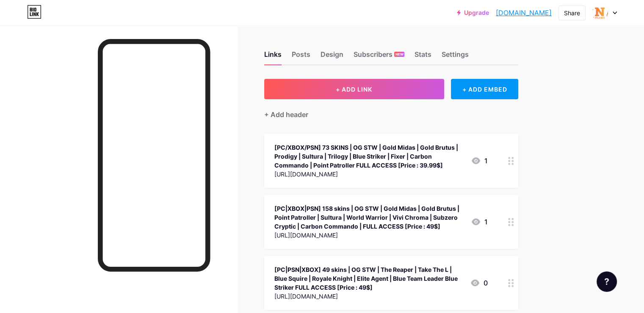  What do you see at coordinates (473, 13) in the screenshot?
I see `a: Upgrade` at bounding box center [473, 13].